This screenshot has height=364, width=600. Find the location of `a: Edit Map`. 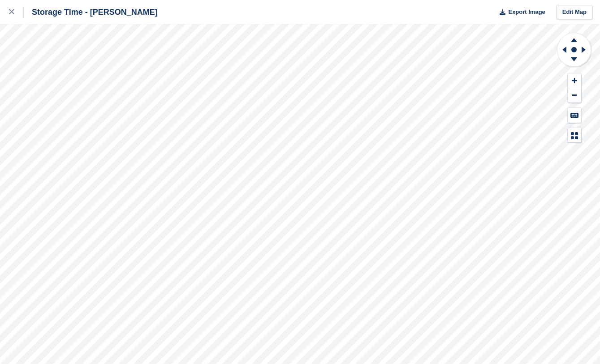

a: Edit Map is located at coordinates (574, 12).